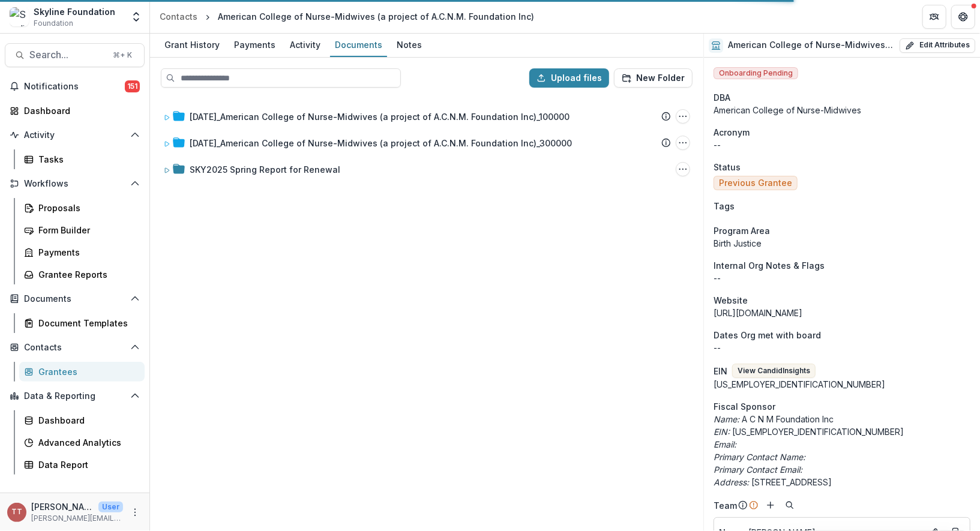 The width and height of the screenshot is (980, 531). What do you see at coordinates (963, 17) in the screenshot?
I see `button: Get Help` at bounding box center [963, 17].